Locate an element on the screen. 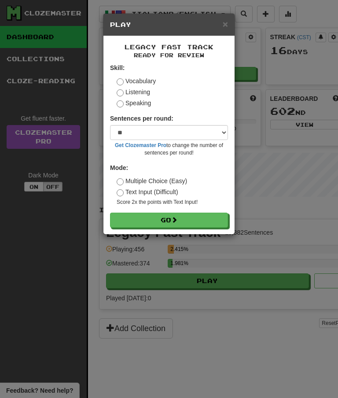  label: Sentences per round: is located at coordinates (142, 118).